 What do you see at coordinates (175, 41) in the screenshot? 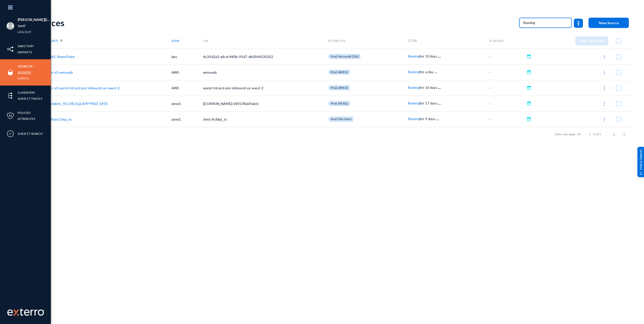
I see `span: Zone` at bounding box center [175, 41].